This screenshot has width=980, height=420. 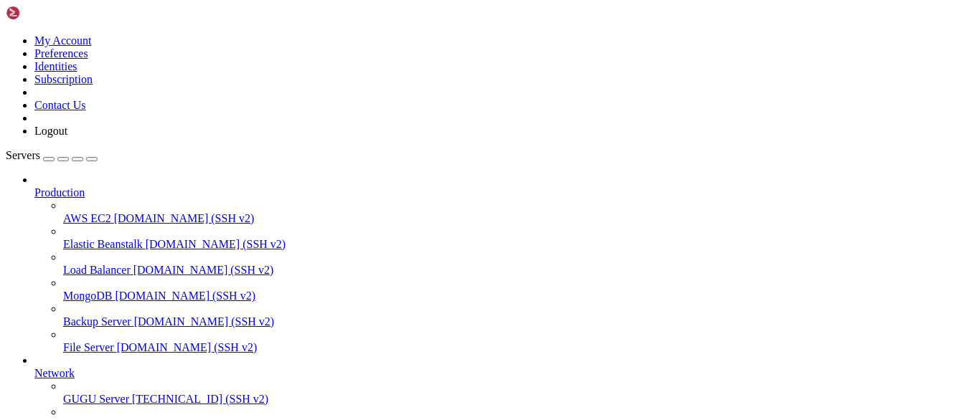 What do you see at coordinates (63, 40) in the screenshot?
I see `a: My Account` at bounding box center [63, 40].